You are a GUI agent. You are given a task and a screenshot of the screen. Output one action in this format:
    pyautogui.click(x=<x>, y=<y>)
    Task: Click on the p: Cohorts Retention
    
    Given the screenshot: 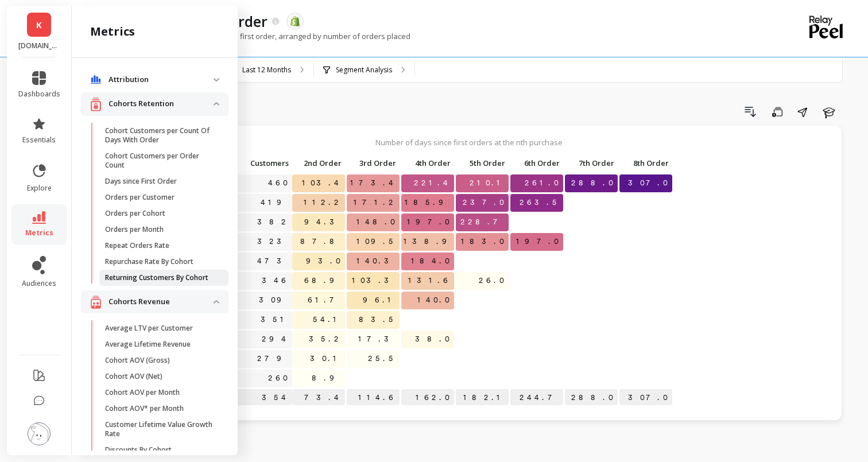 What is the action you would take?
    pyautogui.click(x=161, y=104)
    